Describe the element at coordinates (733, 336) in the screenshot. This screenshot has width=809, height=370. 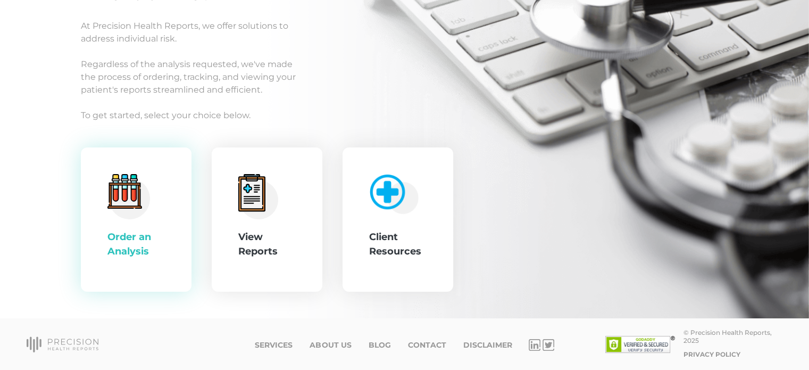
I see `div: © Precision Health Reports, 2025` at that location.